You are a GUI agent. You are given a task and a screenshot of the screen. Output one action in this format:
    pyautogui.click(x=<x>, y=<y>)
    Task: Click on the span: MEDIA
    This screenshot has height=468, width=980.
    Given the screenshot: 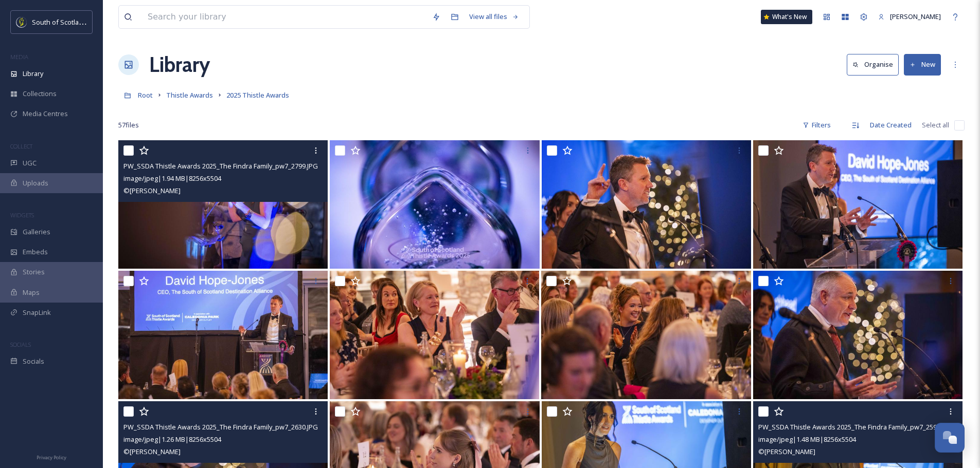 What is the action you would take?
    pyautogui.click(x=19, y=57)
    